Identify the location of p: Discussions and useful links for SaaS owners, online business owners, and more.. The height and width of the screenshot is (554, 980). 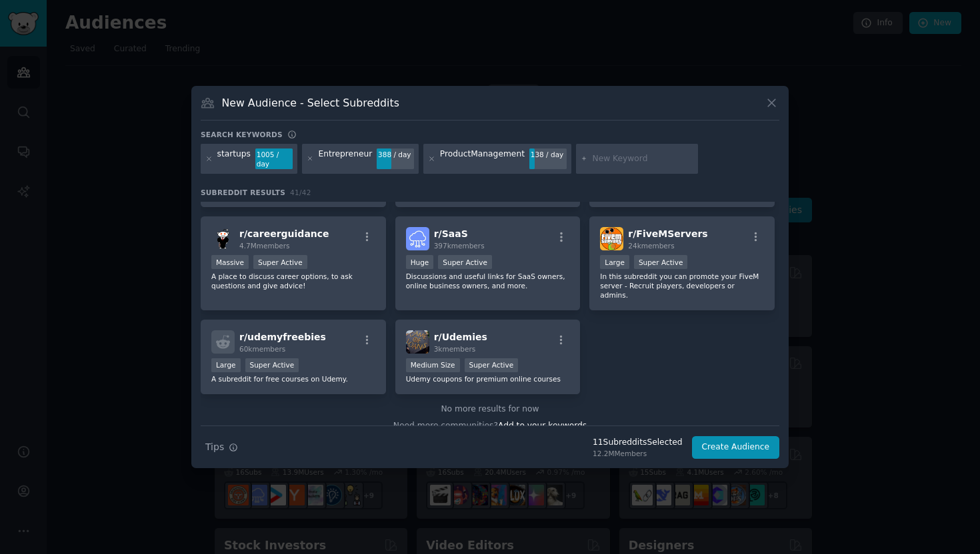
(488, 281).